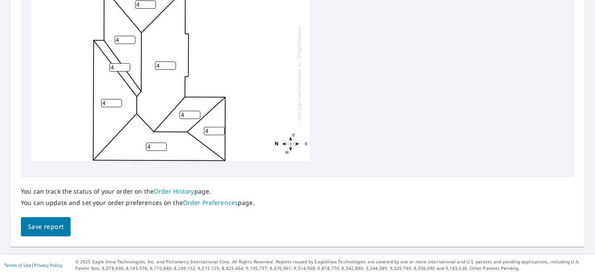 This screenshot has width=595, height=276. I want to click on a: Order History, so click(174, 191).